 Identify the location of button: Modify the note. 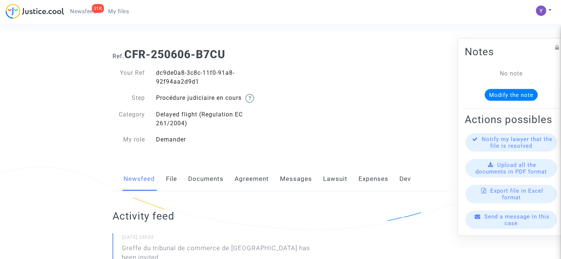
(511, 95).